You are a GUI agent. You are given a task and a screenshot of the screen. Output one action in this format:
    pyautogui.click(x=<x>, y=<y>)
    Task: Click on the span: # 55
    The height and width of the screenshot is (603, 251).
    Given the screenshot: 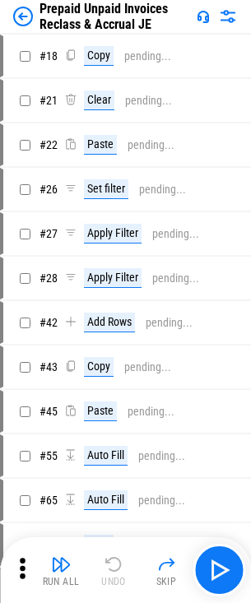 What is the action you would take?
    pyautogui.click(x=49, y=456)
    